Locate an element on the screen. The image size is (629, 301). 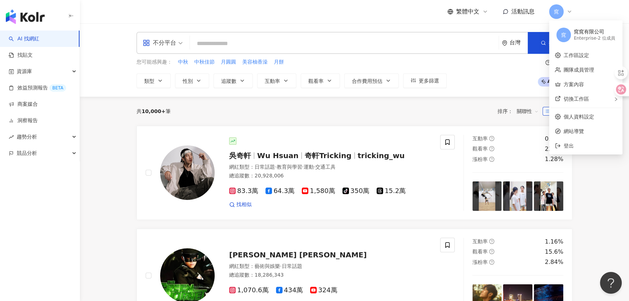
button: 類型 is located at coordinates (154, 81).